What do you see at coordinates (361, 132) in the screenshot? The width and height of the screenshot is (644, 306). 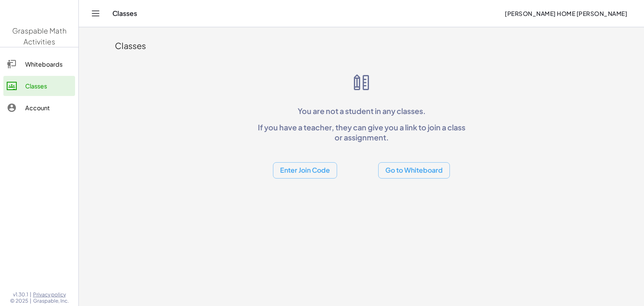 I see `p: If you have a teacher, they can give you a link to join a class or assignment.` at bounding box center [361, 132].